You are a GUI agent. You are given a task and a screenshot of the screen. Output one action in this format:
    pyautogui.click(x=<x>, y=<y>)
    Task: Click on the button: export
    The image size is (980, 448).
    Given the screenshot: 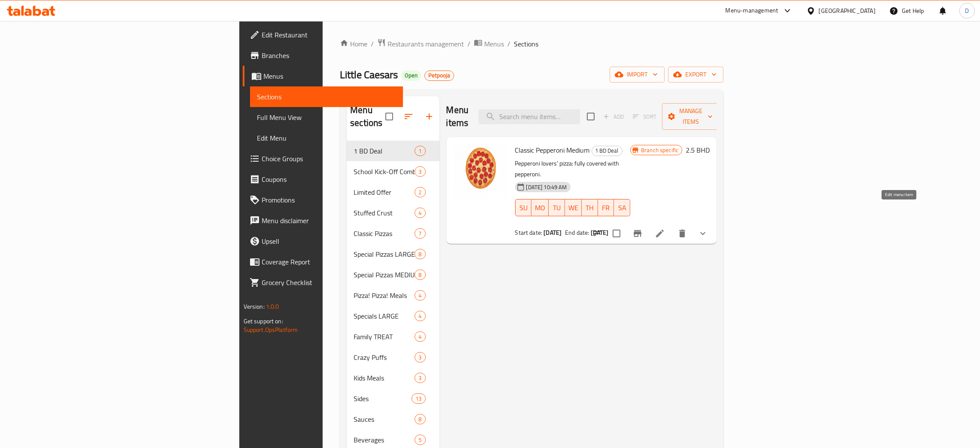 What is the action you would take?
    pyautogui.click(x=695, y=75)
    